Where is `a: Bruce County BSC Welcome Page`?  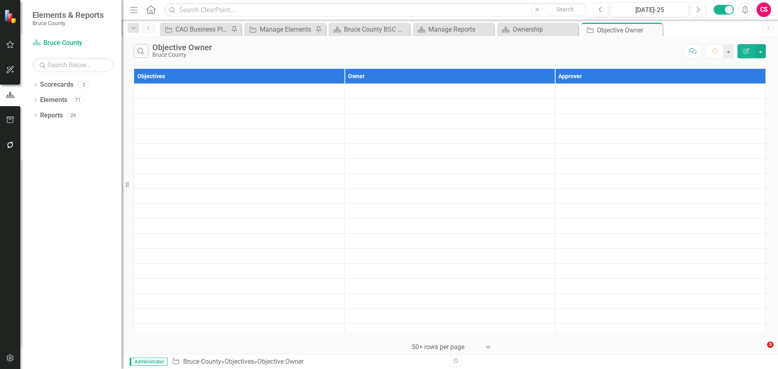
a: Bruce County BSC Welcome Page is located at coordinates (369, 29).